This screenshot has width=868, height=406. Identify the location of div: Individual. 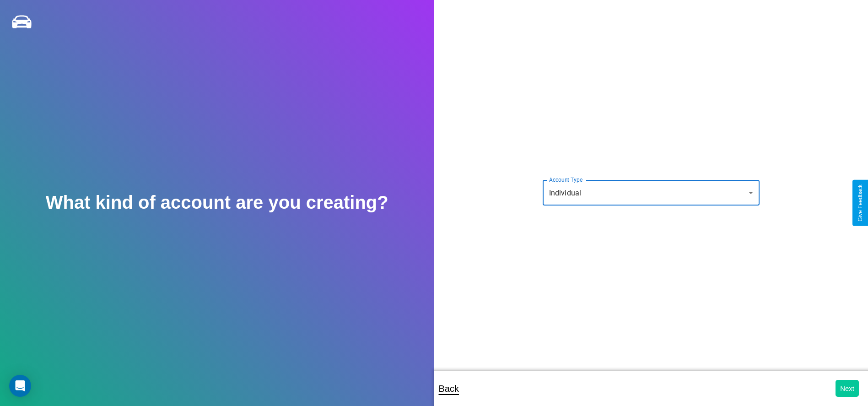
(651, 192).